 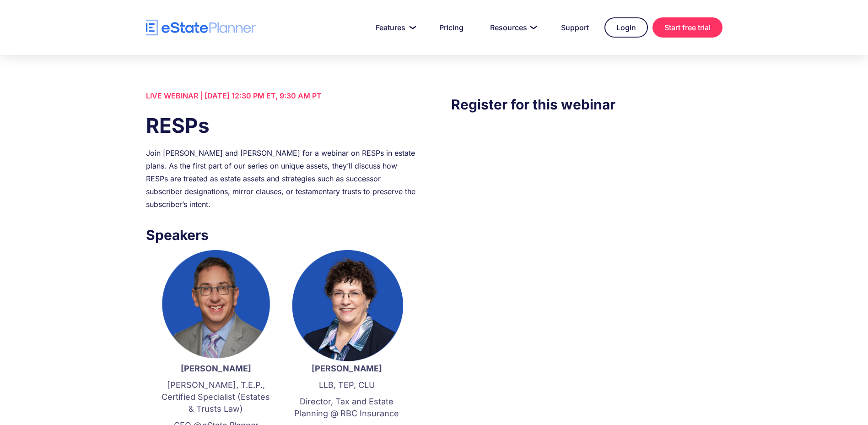 I want to click on h3: Speakers, so click(x=282, y=235).